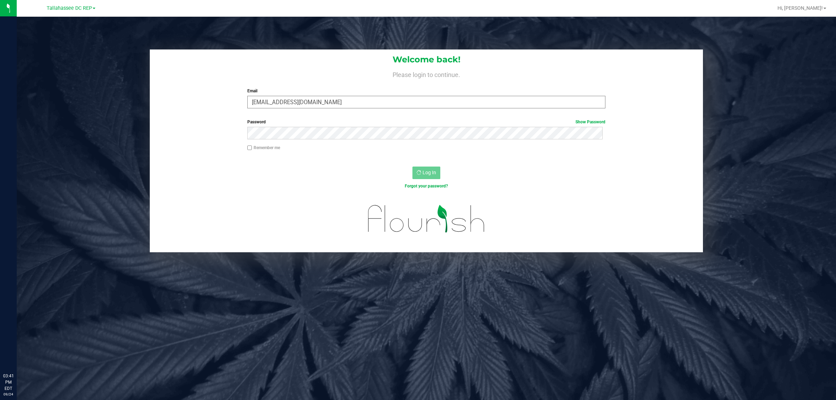 This screenshot has height=400, width=836. I want to click on label: Email, so click(426, 91).